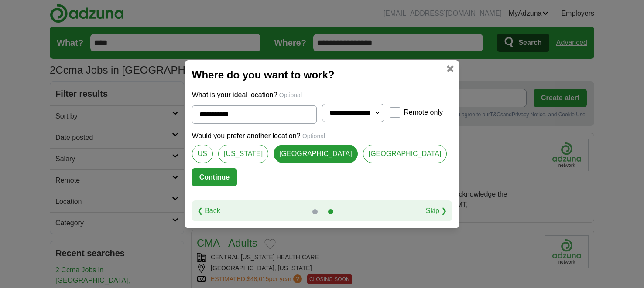 This screenshot has width=644, height=288. Describe the element at coordinates (322, 95) in the screenshot. I see `p: What is your ideal location?` at that location.